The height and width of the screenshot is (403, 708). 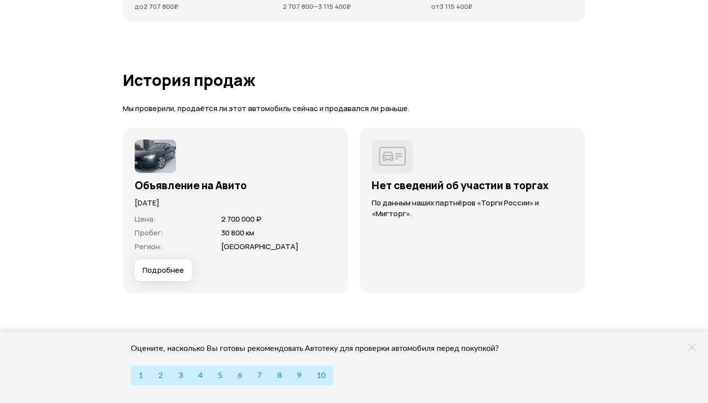 What do you see at coordinates (149, 233) in the screenshot?
I see `span: Пробег :` at bounding box center [149, 233].